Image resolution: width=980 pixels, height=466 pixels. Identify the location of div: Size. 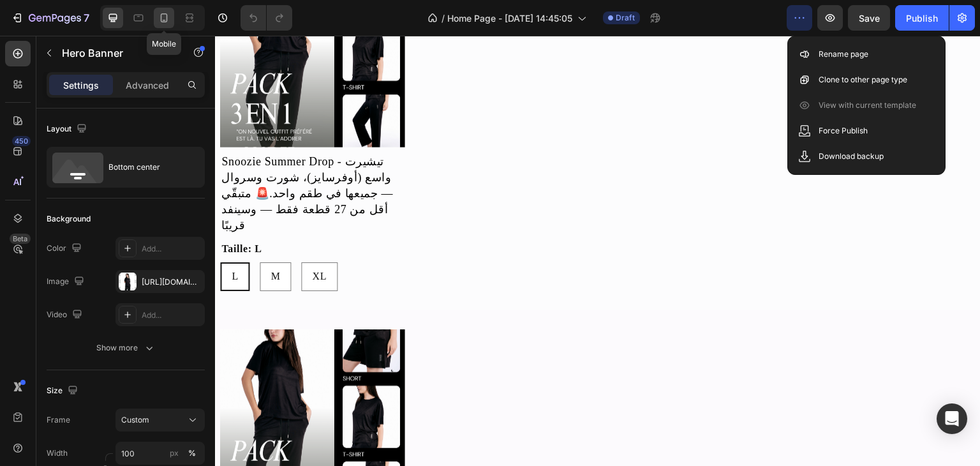
(64, 391).